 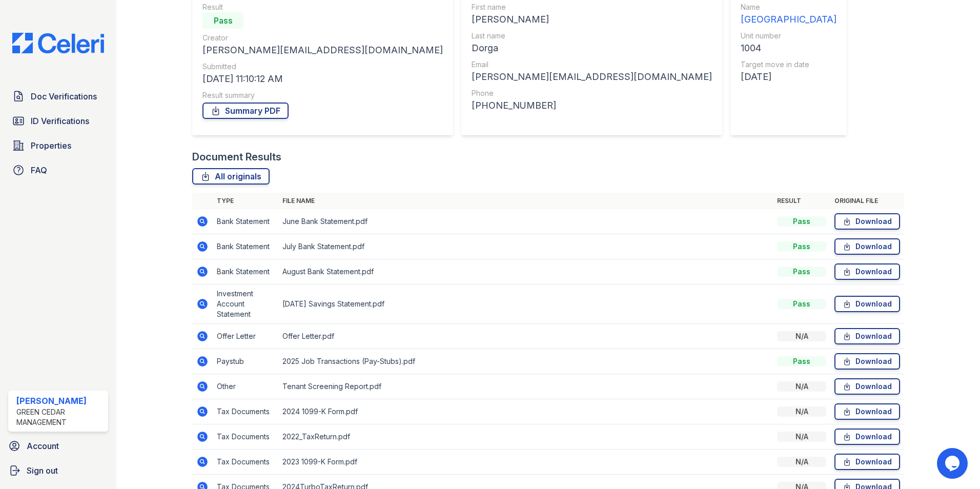 I want to click on th: Type, so click(x=245, y=201).